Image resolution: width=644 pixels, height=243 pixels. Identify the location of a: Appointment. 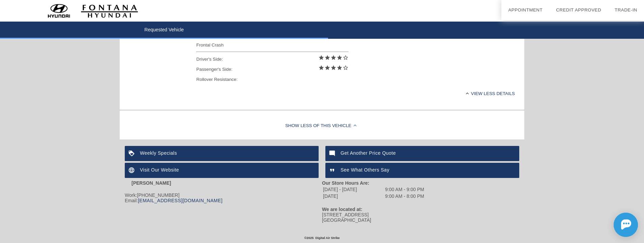
(525, 10).